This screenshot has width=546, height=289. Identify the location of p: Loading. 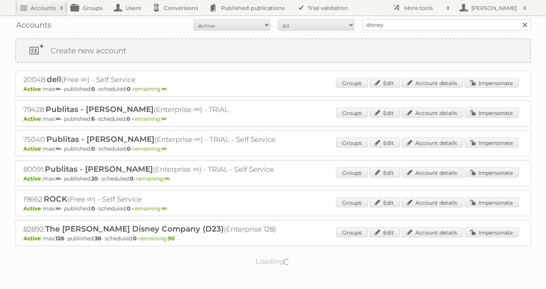
(273, 261).